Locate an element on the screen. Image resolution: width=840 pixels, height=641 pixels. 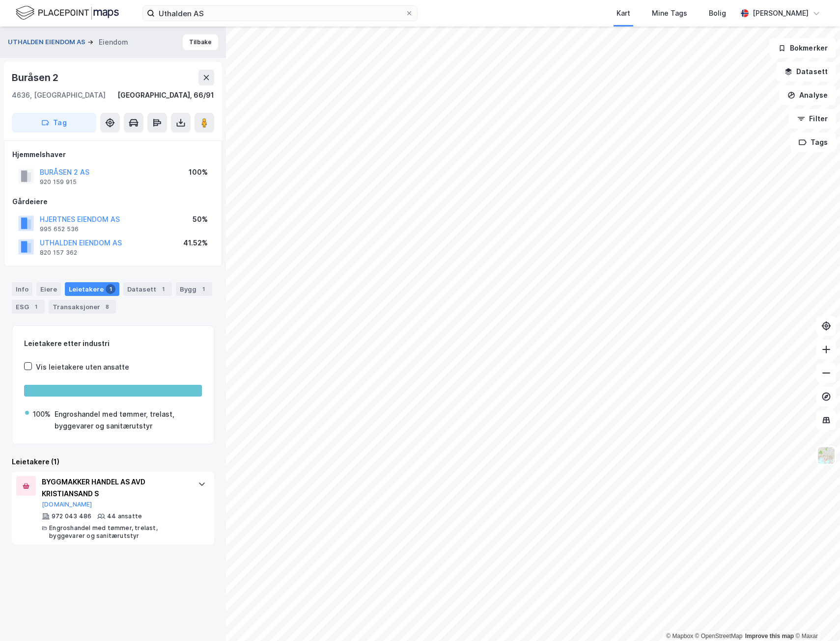
button: Tilbake is located at coordinates (200, 42).